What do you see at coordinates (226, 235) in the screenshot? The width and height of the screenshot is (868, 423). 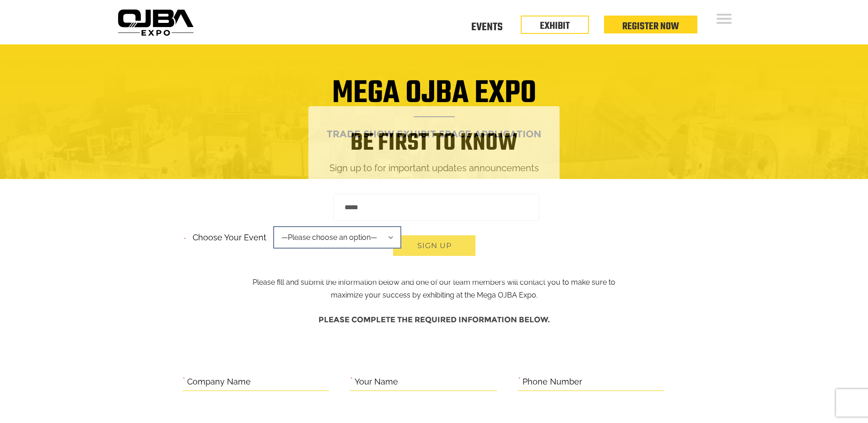 I see `label: Choose your event` at bounding box center [226, 235].